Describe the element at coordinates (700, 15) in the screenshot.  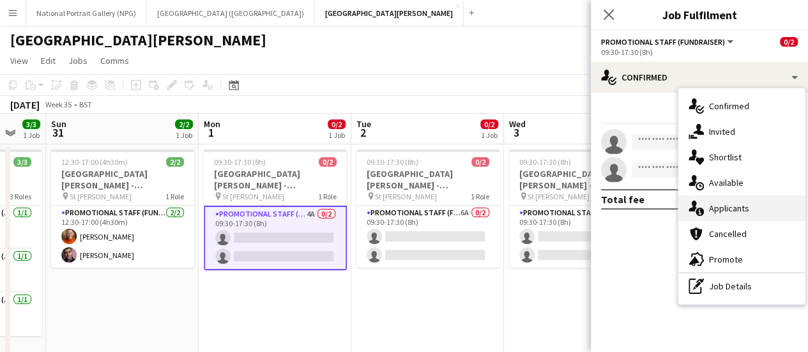
I see `h3: Job Fulfilment` at that location.